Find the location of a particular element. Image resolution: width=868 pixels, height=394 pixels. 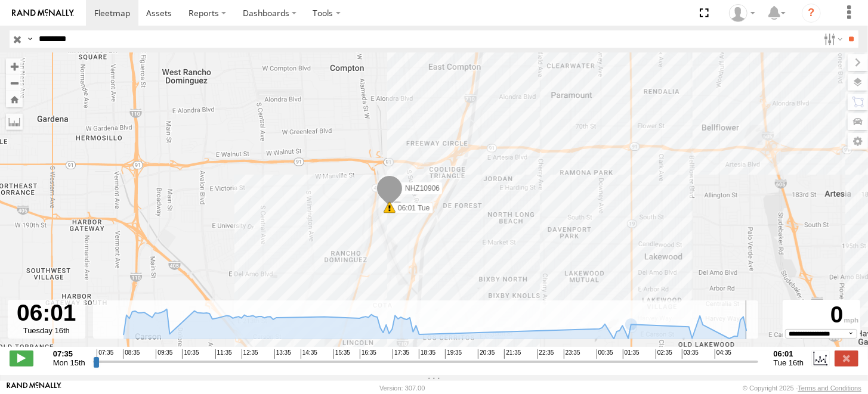

span: 18:35 is located at coordinates (427, 354).